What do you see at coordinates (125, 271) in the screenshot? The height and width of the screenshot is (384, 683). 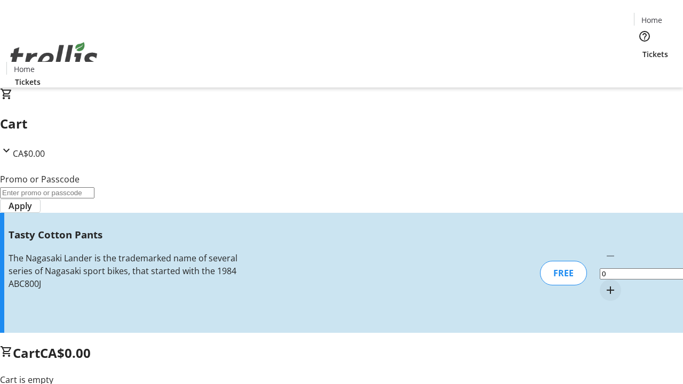 I see `div: The Nagasaki Lander is the trademarked name of several series of Nagasaki sport bikes, that start...` at bounding box center [125, 271].